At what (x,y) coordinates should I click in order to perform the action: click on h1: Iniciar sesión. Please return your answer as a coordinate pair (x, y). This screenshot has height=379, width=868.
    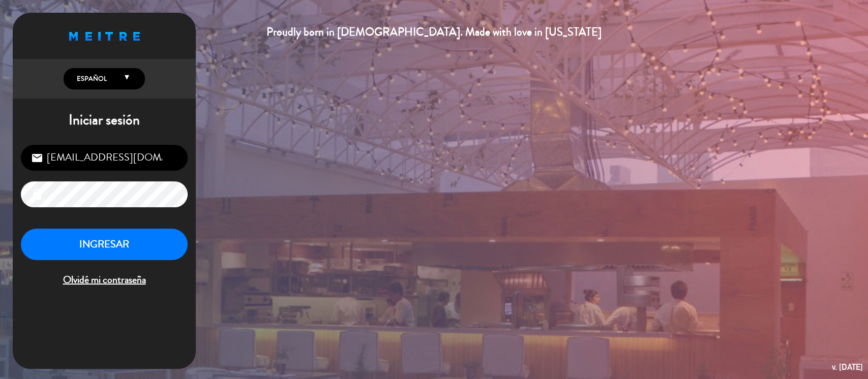
    Looking at the image, I should click on (104, 121).